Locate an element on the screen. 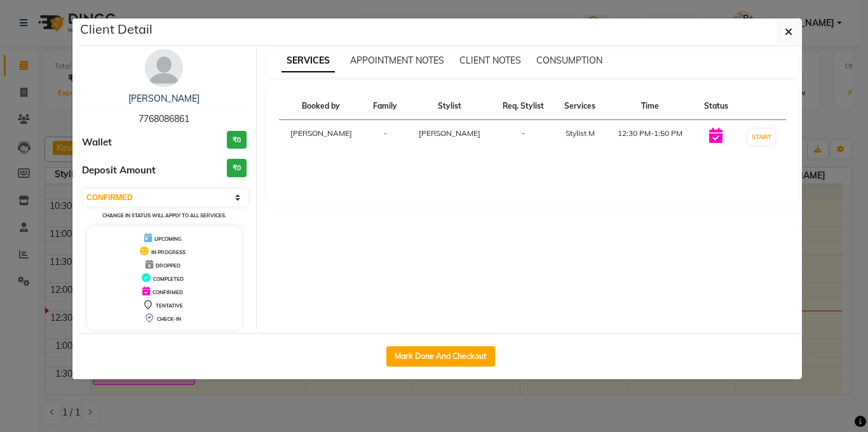  img: avatar is located at coordinates (164, 68).